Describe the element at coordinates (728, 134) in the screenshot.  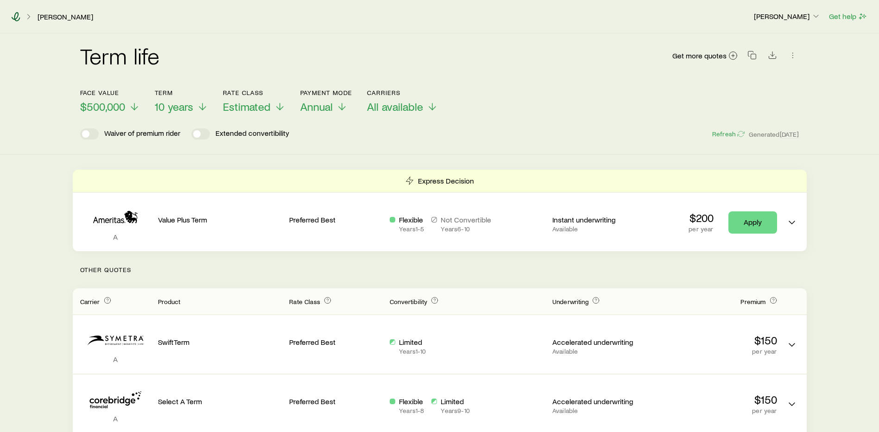
I see `button: Refresh` at that location.